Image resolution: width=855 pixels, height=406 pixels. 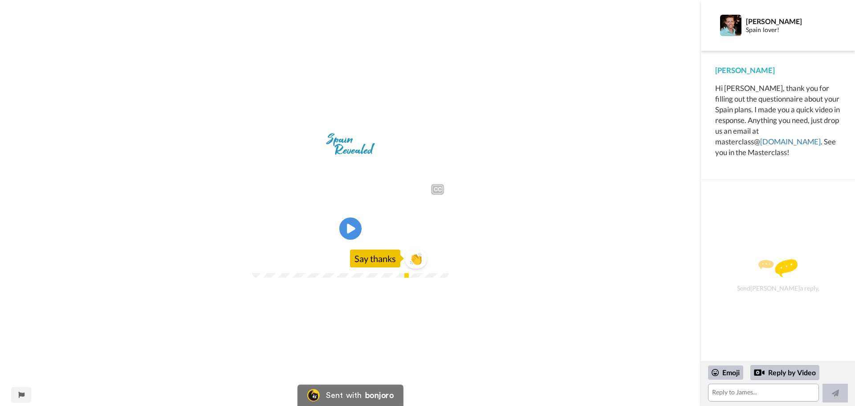 I want to click on div: bonjoro, so click(x=380, y=395).